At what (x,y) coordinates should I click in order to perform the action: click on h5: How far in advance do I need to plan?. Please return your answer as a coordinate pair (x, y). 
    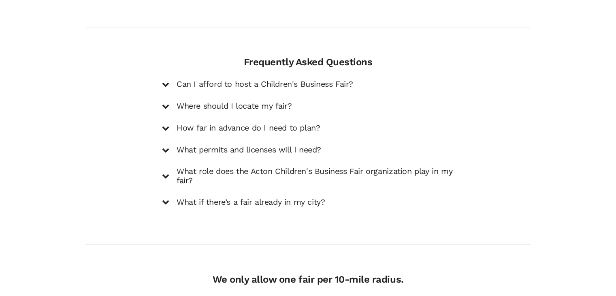
    Looking at the image, I should click on (248, 128).